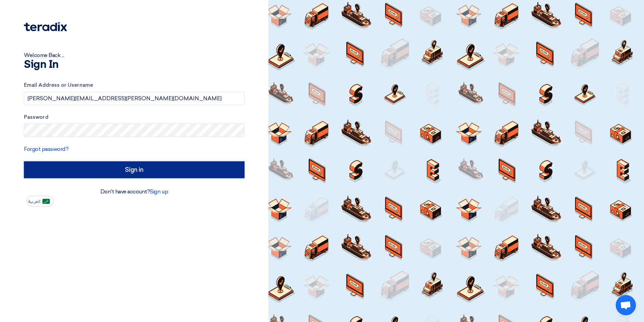  What do you see at coordinates (134, 99) in the screenshot?
I see `input: Enter your business email or username` at bounding box center [134, 99].